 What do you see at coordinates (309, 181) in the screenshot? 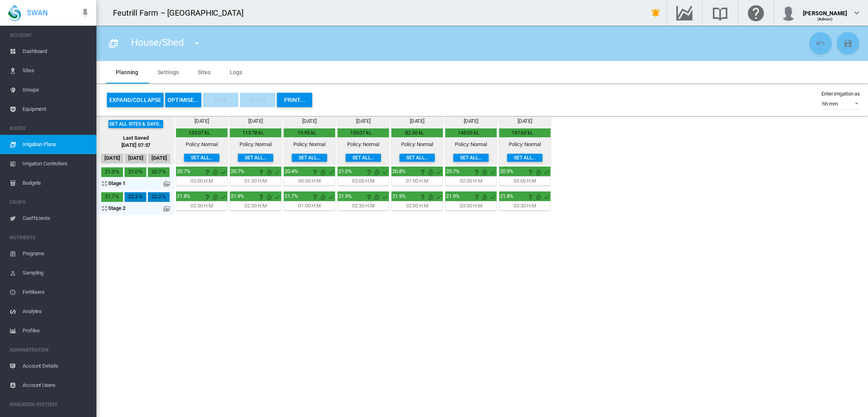
I see `div: 00:00 H:M` at bounding box center [309, 181].